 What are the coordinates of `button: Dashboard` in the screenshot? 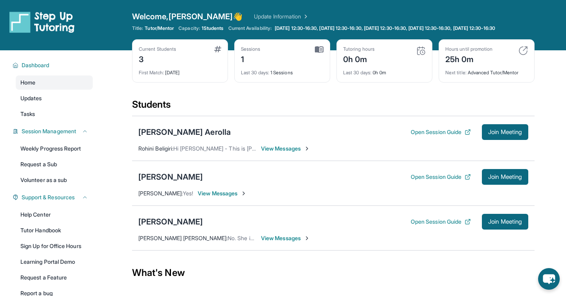 It's located at (53, 65).